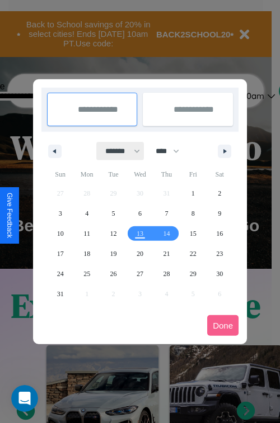 Image resolution: width=280 pixels, height=423 pixels. What do you see at coordinates (139, 254) in the screenshot?
I see `button: 20` at bounding box center [139, 254].